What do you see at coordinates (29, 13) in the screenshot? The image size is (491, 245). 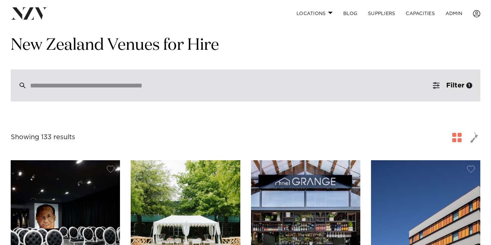 I see `img: nzv-logo.png` at bounding box center [29, 13].